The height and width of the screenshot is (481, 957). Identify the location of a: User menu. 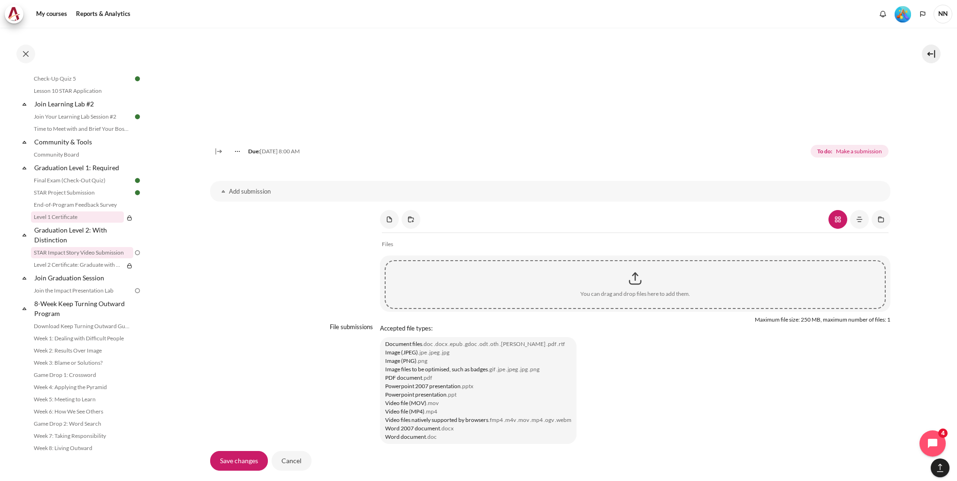
(943, 14).